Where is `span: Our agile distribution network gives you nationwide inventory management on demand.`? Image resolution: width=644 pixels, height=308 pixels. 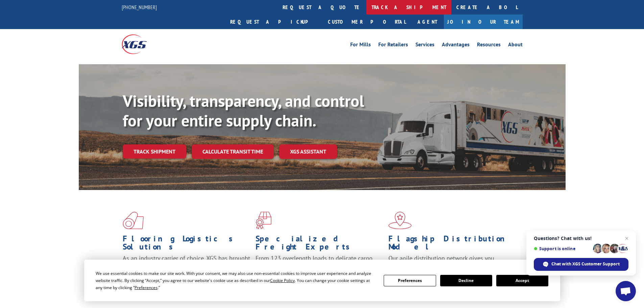
span: Our agile distribution network gives you nationwide inventory management on demand. is located at coordinates (451, 262).